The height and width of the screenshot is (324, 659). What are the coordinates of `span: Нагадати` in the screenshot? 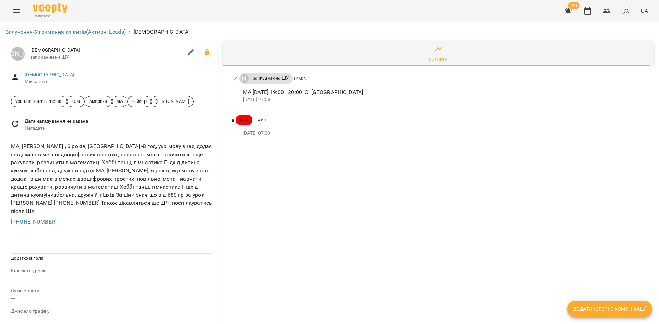 It's located at (118, 128).